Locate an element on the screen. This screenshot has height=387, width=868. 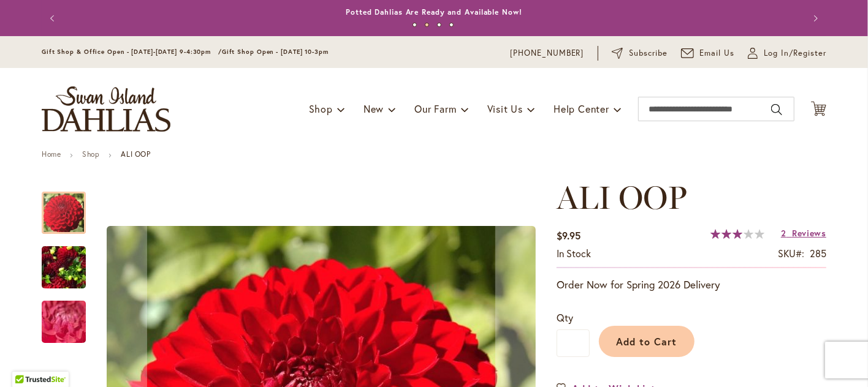
span: Help Center is located at coordinates (581, 109).